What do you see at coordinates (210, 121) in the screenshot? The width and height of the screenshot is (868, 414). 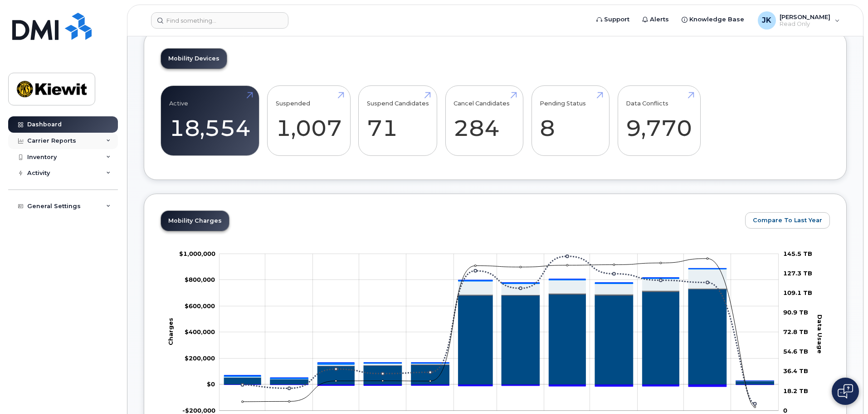 I see `a: Active 18,554` at bounding box center [210, 121].